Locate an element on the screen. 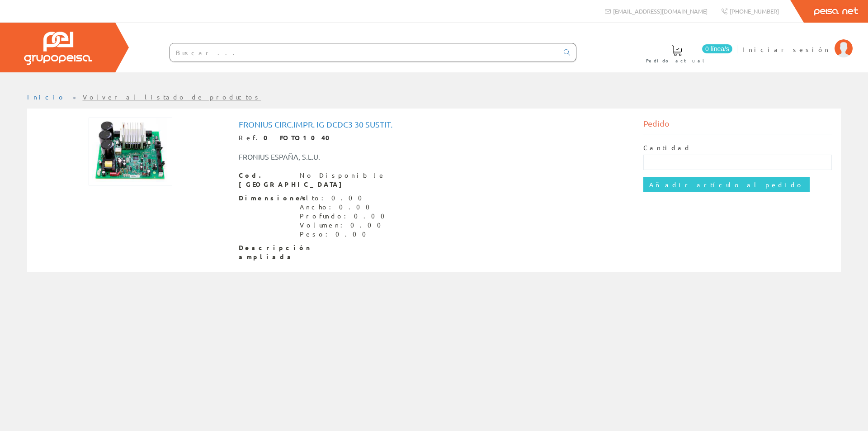  div: Peso: 0.00 is located at coordinates (345, 234).